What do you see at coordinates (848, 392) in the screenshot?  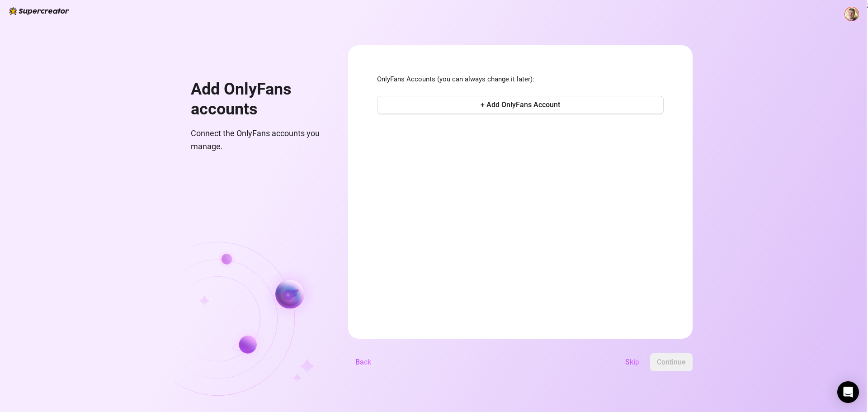 I see `div: Open Intercom Messenger` at bounding box center [848, 392].